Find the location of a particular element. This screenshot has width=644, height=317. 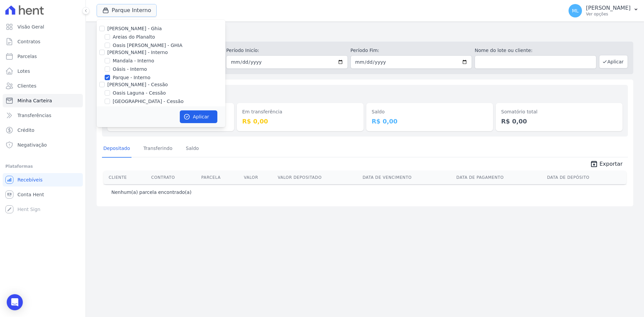

dt: Somatório total is located at coordinates (559, 112).